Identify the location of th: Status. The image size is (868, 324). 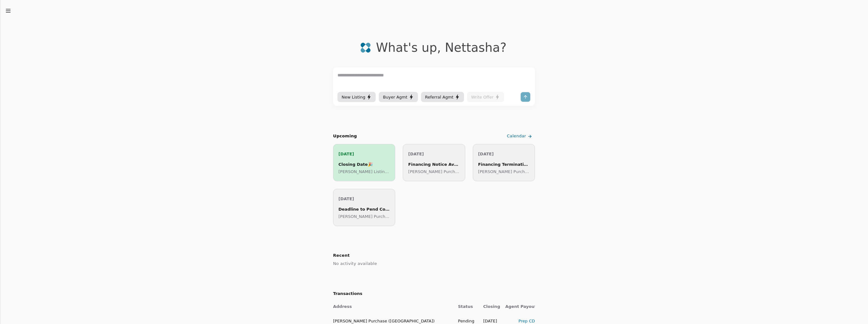
(465, 307).